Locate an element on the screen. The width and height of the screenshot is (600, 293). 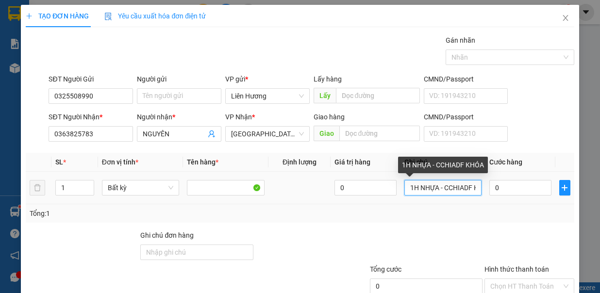
span: Tổng cước is located at coordinates (385, 269).